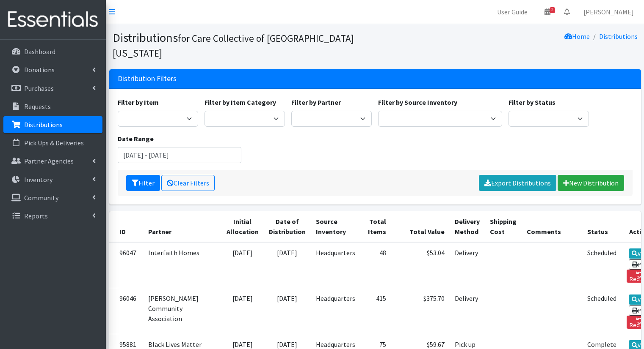 This screenshot has height=349, width=644. I want to click on a: Inventory, so click(53, 180).